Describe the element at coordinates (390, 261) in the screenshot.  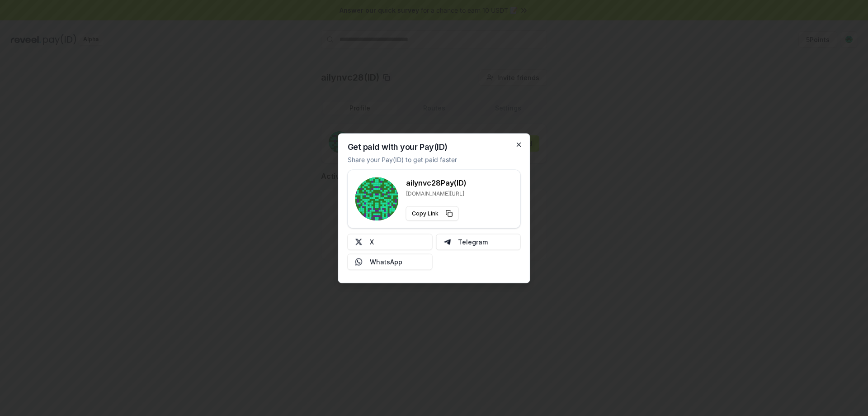
I see `button: WhatsApp` at that location.